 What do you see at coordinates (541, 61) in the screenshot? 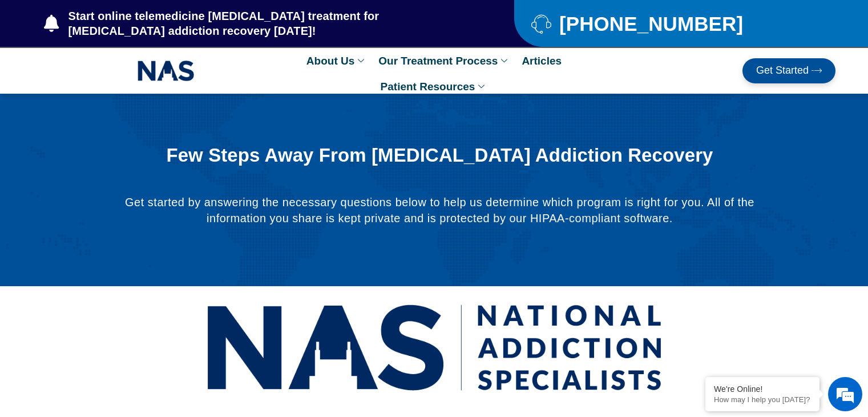
I see `a: Articles` at bounding box center [541, 61].